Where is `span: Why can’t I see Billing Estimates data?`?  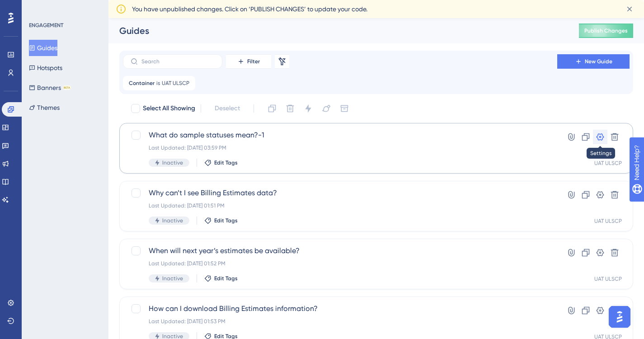 span: Why can’t I see Billing Estimates data? is located at coordinates (340, 193).